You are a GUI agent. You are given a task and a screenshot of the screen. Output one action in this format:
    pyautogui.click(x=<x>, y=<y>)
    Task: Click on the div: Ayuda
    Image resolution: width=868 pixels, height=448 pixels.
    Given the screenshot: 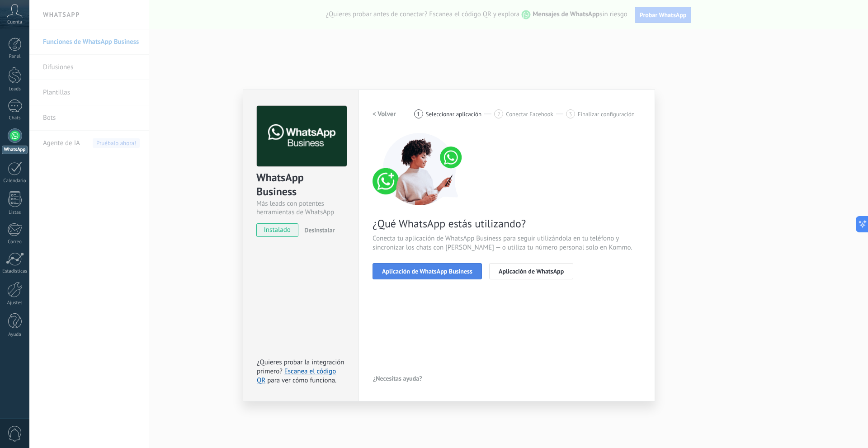 What is the action you would take?
    pyautogui.click(x=15, y=335)
    